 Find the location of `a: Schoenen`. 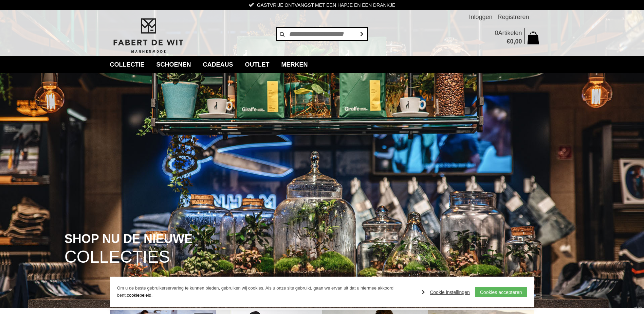

a: Schoenen is located at coordinates (174, 65).